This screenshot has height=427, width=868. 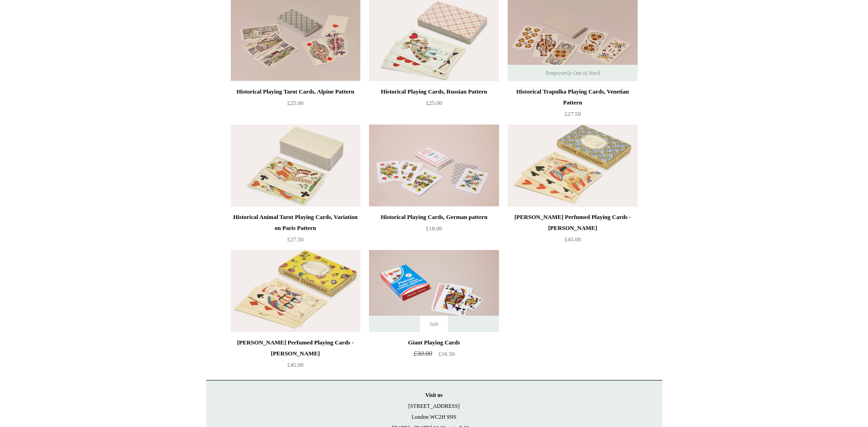 I want to click on div: Historical Playing Cards, German pattern, so click(x=434, y=217).